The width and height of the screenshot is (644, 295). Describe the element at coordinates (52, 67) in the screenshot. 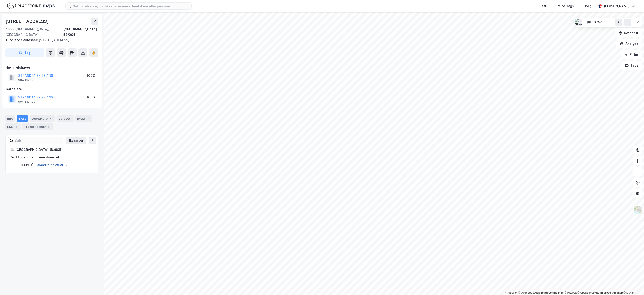

I see `div: Hjemmelshaver` at that location.